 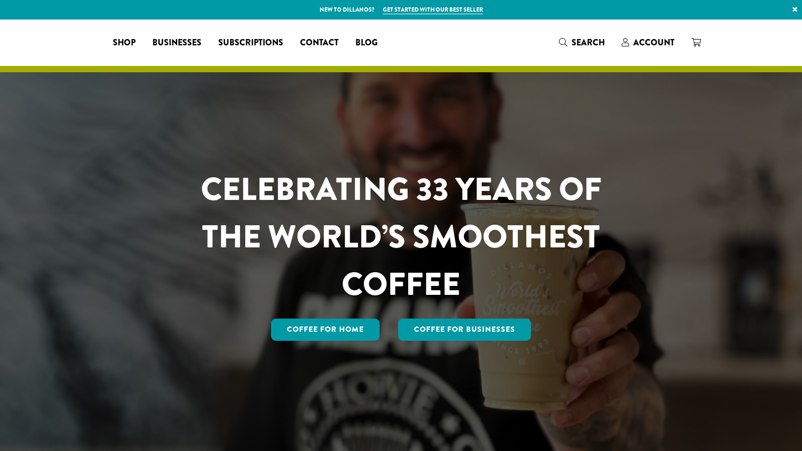 I want to click on span: Blog, so click(x=366, y=43).